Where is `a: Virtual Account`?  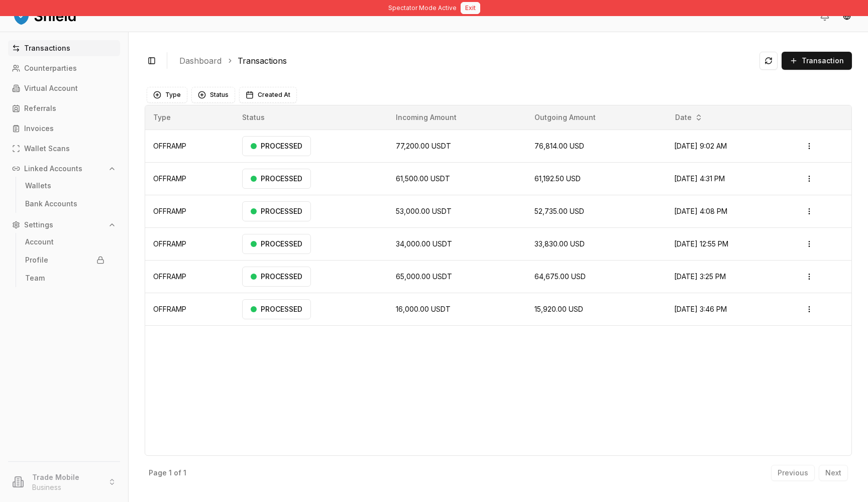 a: Virtual Account is located at coordinates (64, 88).